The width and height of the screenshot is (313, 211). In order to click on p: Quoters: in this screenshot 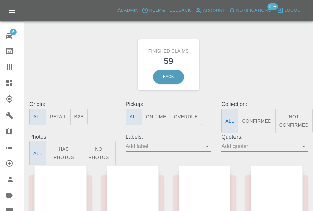, I will do `click(264, 137)`.